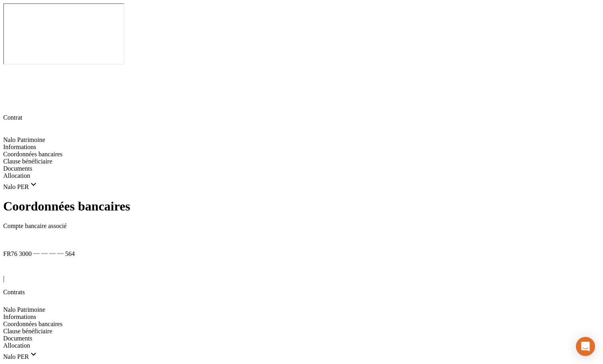 This screenshot has width=603, height=364. I want to click on p: Compte bancaire associé, so click(302, 226).